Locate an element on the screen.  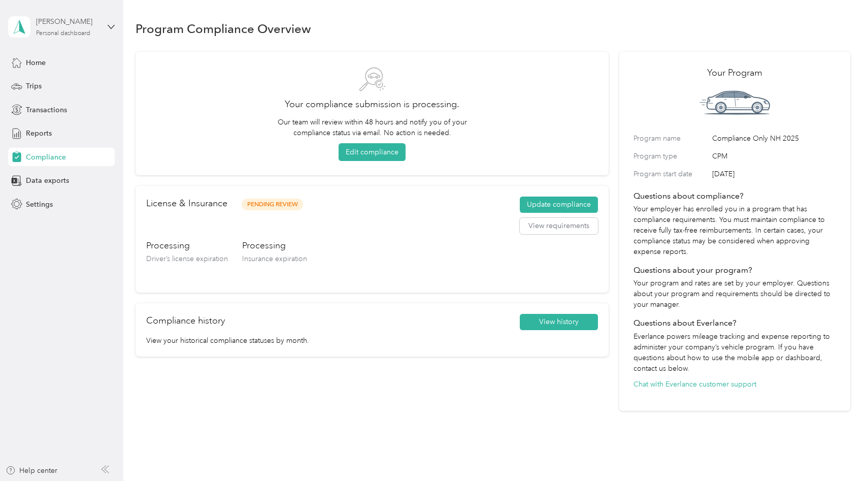
p: Our team will review within 48 hours and notify you of your compliance status via email. No actio... is located at coordinates (372, 127).